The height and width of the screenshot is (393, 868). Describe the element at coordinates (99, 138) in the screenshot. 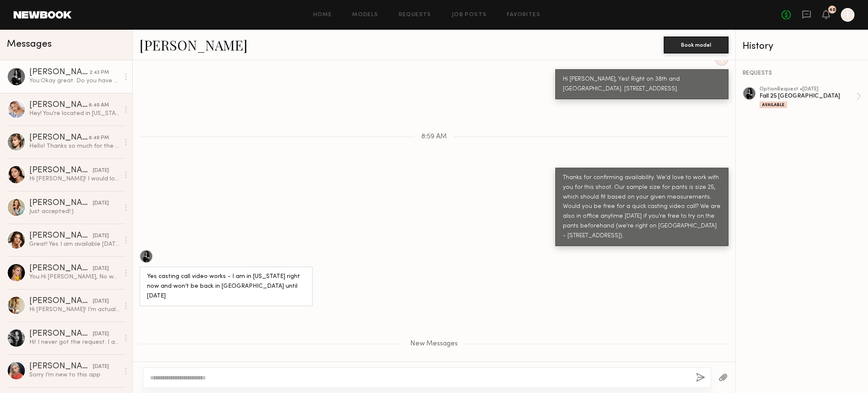

I see `div: 8:40 PM` at that location.